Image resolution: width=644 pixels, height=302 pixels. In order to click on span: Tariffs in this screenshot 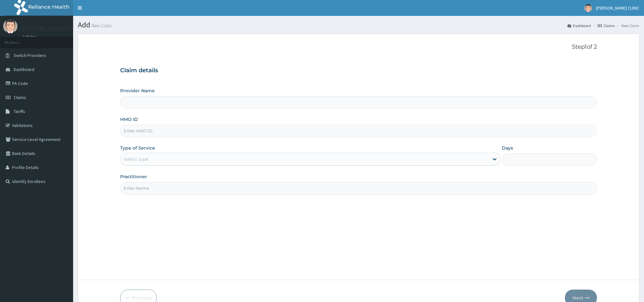, I will do `click(19, 111)`.